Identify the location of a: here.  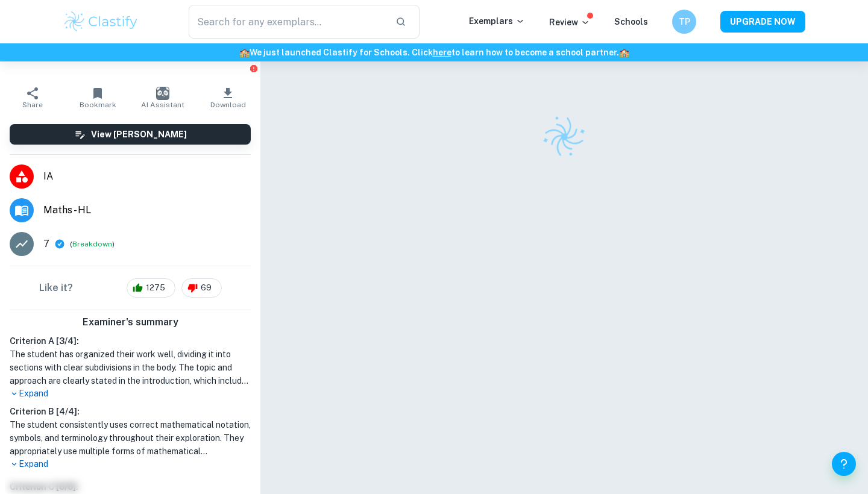
(442, 52).